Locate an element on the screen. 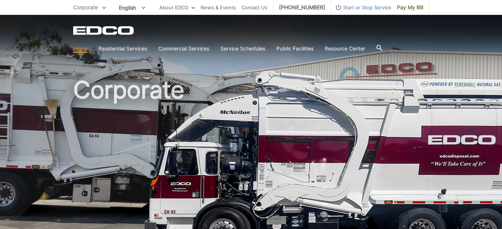 The height and width of the screenshot is (229, 502). a: Commercial Services is located at coordinates (183, 49).